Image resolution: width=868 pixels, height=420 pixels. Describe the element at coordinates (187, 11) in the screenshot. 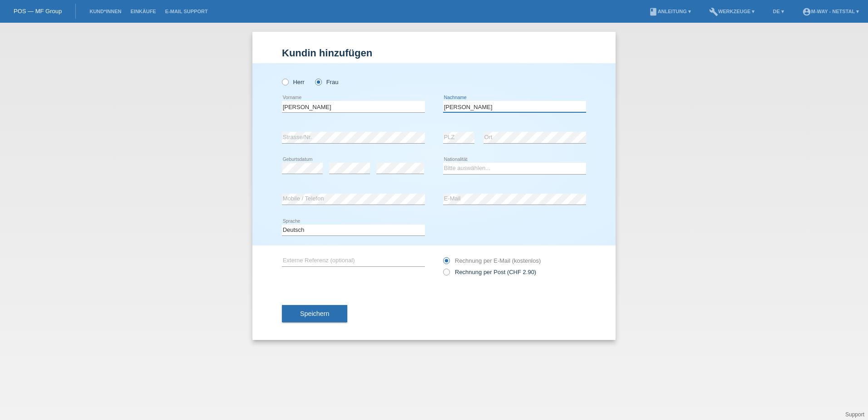

I see `a: E-Mail Support` at that location.